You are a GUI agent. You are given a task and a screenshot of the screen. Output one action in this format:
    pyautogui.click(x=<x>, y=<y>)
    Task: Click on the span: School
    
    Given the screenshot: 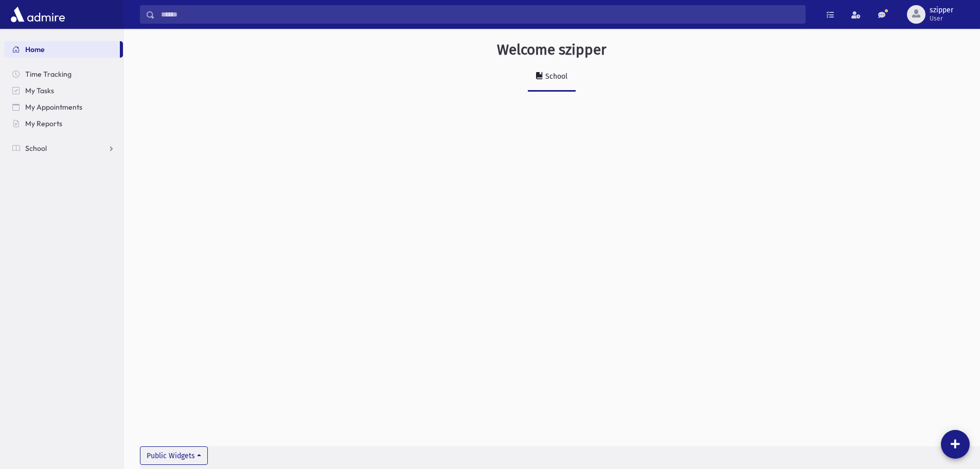 What is the action you would take?
    pyautogui.click(x=36, y=149)
    